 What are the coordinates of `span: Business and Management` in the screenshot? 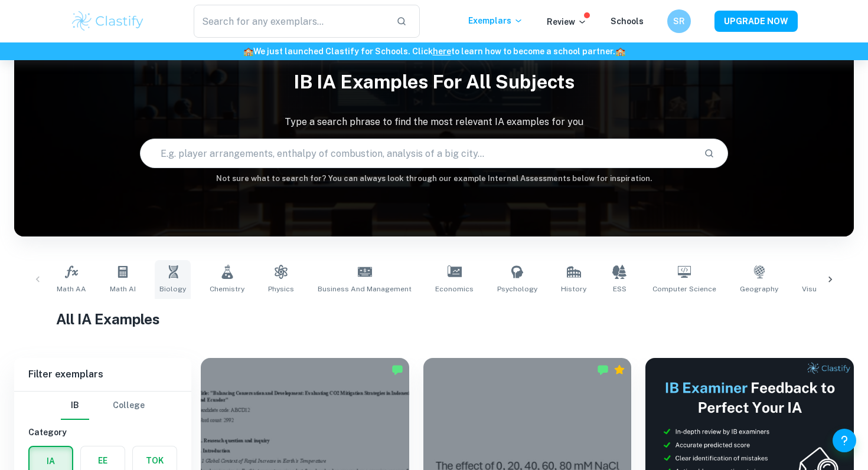 It's located at (364, 289).